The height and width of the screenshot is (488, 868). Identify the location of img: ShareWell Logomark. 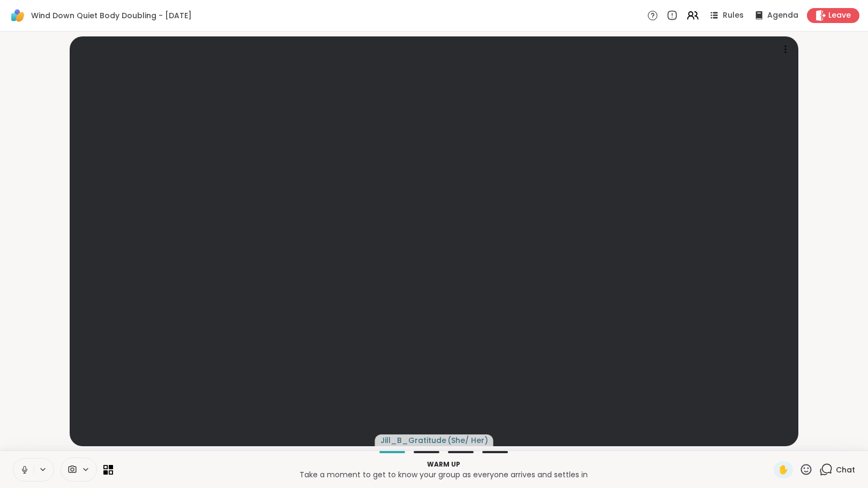
(18, 16).